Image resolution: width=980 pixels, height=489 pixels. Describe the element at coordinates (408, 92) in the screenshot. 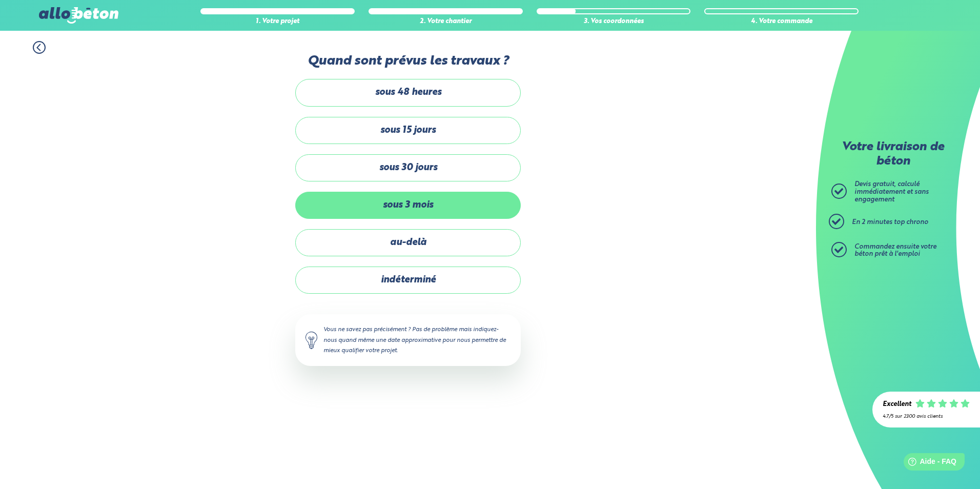

I see `label: sous 48 heures` at that location.